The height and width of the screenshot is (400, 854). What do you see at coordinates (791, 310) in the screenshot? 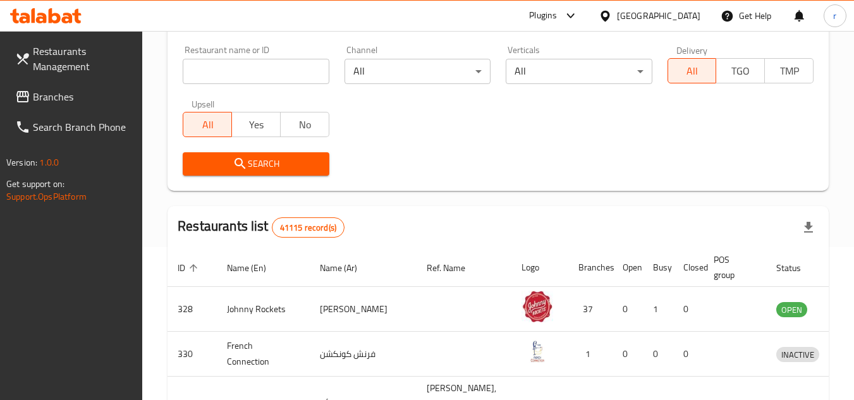
I see `span: OPEN` at bounding box center [791, 310].